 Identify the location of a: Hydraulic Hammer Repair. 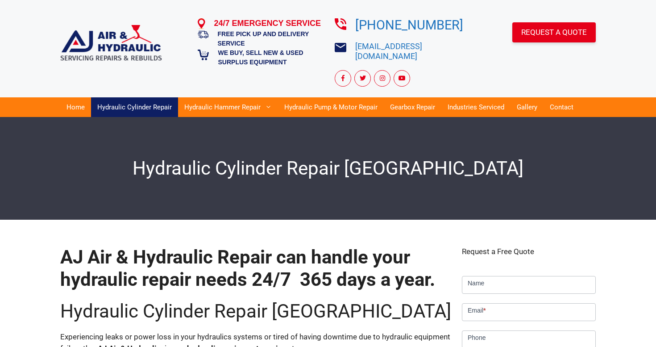
(228, 107).